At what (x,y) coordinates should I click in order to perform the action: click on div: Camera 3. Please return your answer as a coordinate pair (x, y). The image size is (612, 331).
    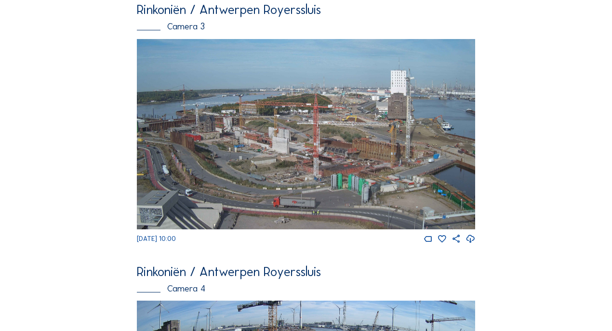
    Looking at the image, I should click on (306, 27).